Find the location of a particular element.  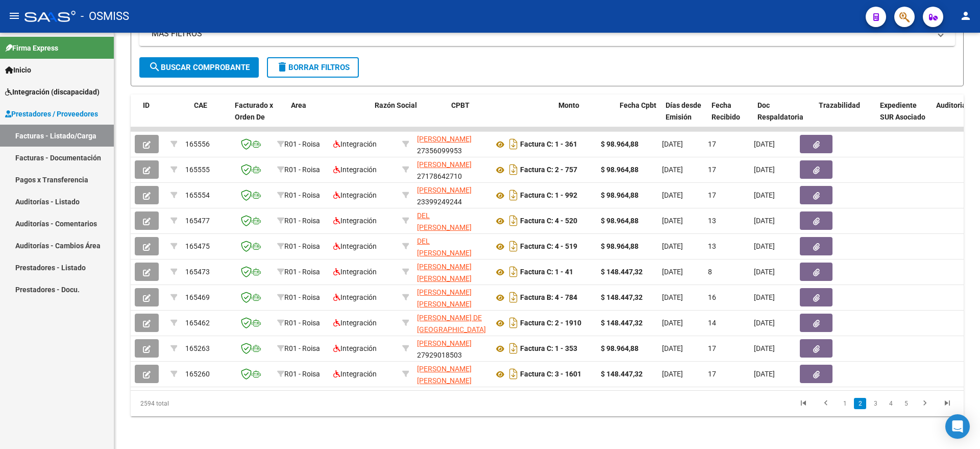

mat-icon: delete is located at coordinates (282, 66).